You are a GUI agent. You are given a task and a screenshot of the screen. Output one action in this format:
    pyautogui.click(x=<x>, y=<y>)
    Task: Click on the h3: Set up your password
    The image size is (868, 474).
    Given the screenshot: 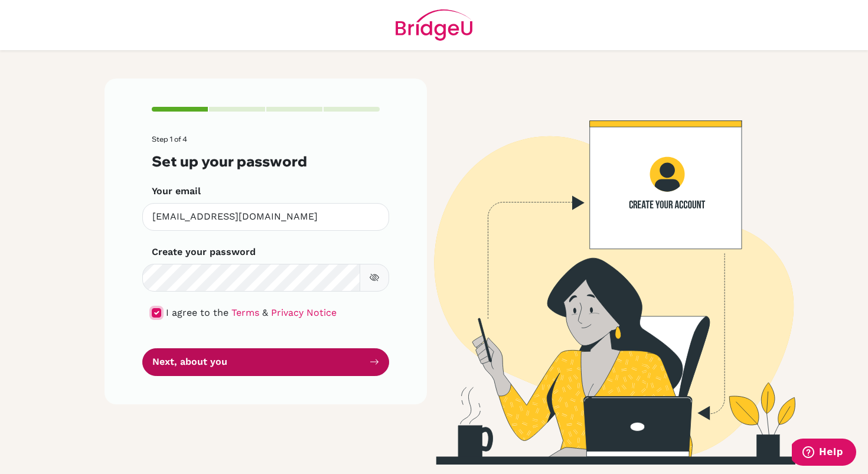 What is the action you would take?
    pyautogui.click(x=266, y=161)
    